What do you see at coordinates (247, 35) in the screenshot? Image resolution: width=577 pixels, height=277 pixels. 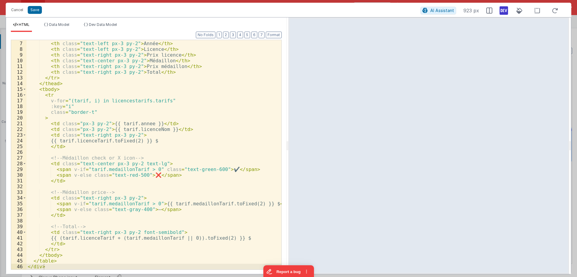 I see `button: 5` at bounding box center [247, 35].